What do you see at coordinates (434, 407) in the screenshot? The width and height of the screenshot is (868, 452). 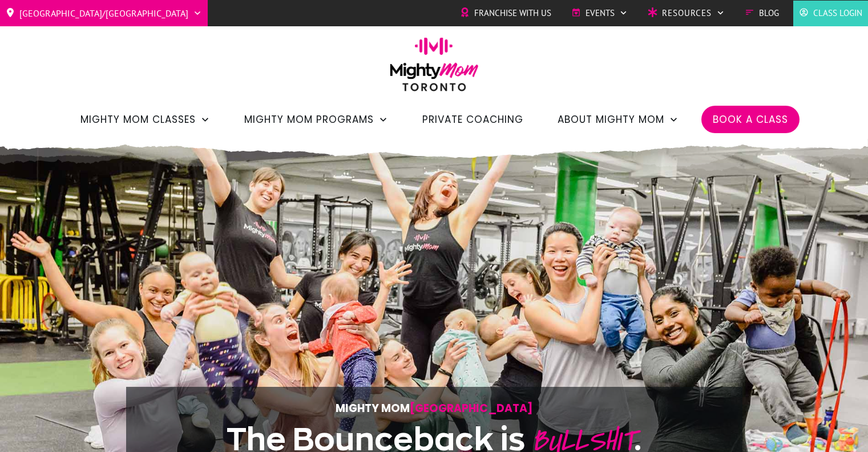 I see `p: Mighty Mom` at bounding box center [434, 407].